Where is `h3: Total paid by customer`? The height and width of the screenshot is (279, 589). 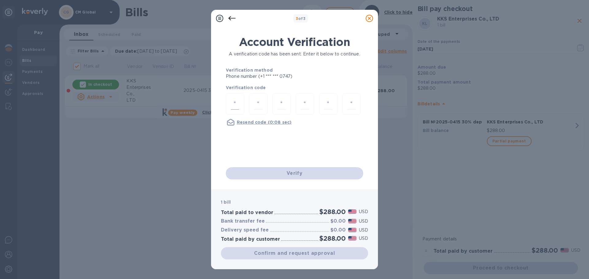
h3: Total paid by customer is located at coordinates (250, 239).